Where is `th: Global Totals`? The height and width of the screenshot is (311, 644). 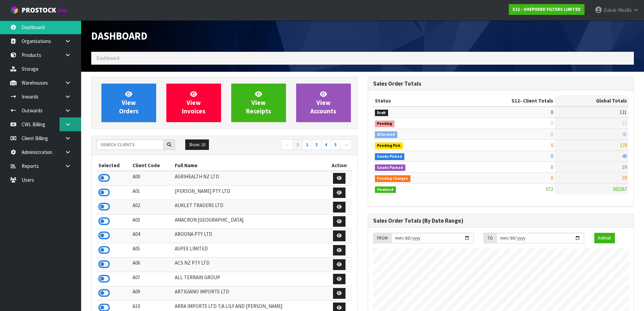 th: Global Totals is located at coordinates (592, 101).